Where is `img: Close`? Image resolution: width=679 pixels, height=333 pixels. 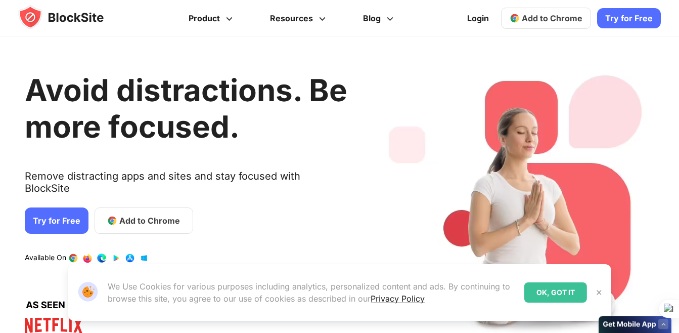
img: Close is located at coordinates (599, 292).